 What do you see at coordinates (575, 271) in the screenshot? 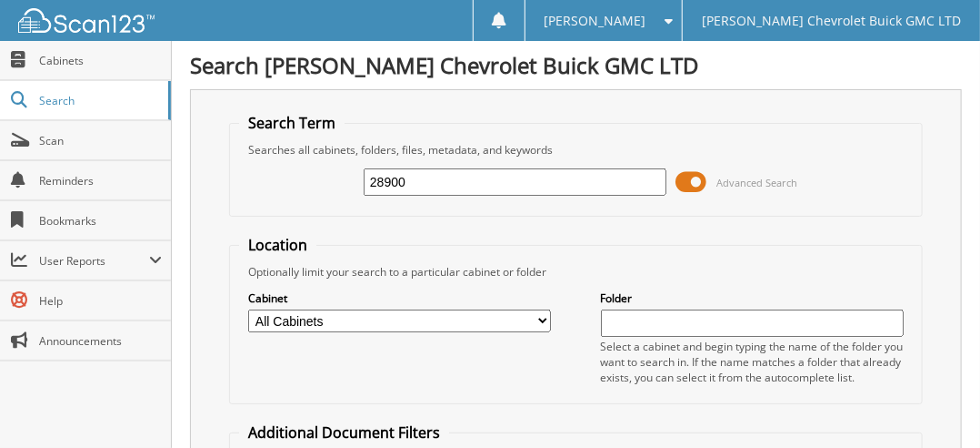
I see `div: Optionally limit your search to a particular cabinet or folder` at bounding box center [575, 271].